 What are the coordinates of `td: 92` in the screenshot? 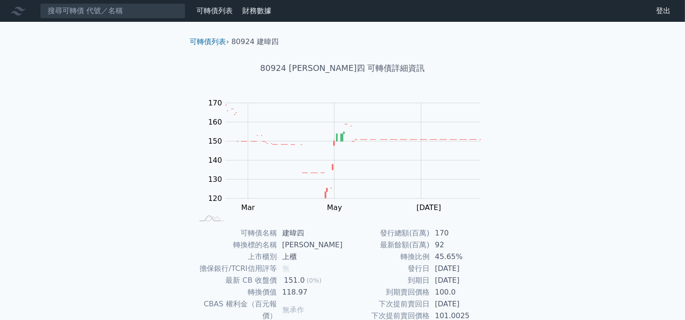 It's located at (460, 245).